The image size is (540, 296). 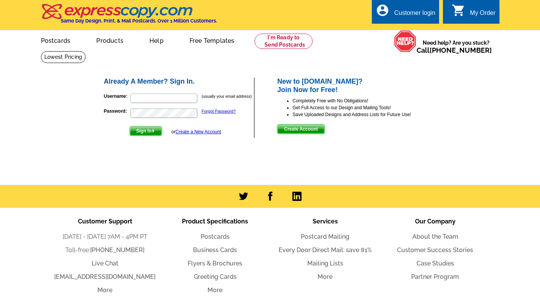 What do you see at coordinates (301, 129) in the screenshot?
I see `span: Create Account` at bounding box center [301, 129].